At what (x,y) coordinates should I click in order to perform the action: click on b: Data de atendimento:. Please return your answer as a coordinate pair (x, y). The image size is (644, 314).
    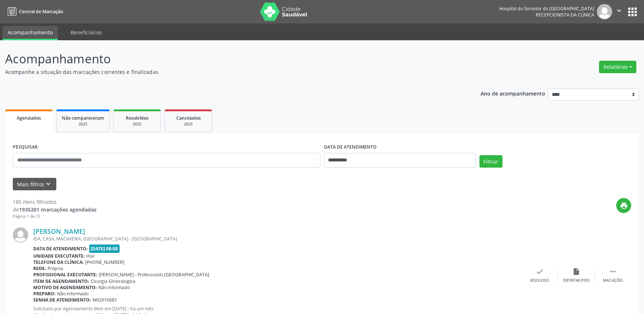
    Looking at the image, I should click on (60, 248).